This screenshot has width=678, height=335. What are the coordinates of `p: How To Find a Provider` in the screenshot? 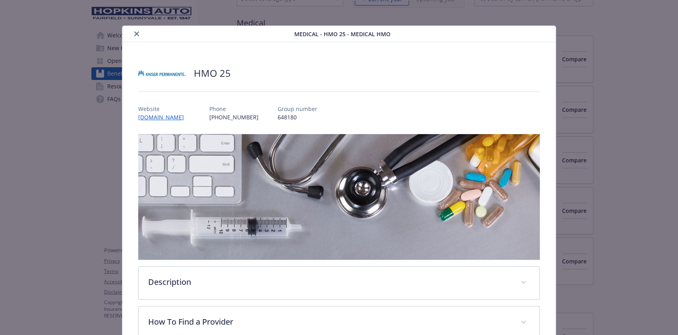 It's located at (329, 322).